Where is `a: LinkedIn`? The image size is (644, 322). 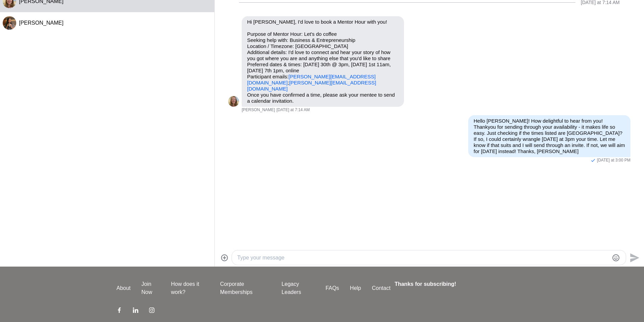 a: LinkedIn is located at coordinates (136, 311).